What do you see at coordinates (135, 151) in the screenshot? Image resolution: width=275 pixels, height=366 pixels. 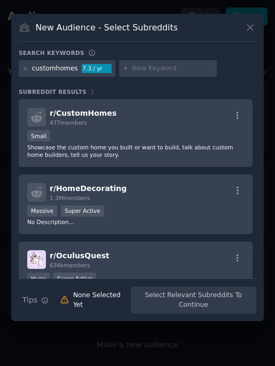 I see `p: Showcase the custom home you built or want to build, talk about custom home builders, tell us you...` at bounding box center [135, 151].